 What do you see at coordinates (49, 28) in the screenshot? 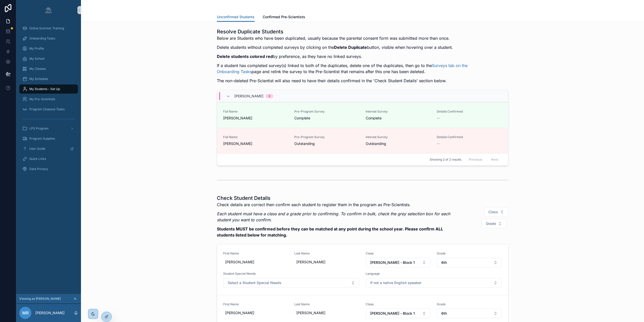
I see `a: Online Summer Training` at bounding box center [49, 28].